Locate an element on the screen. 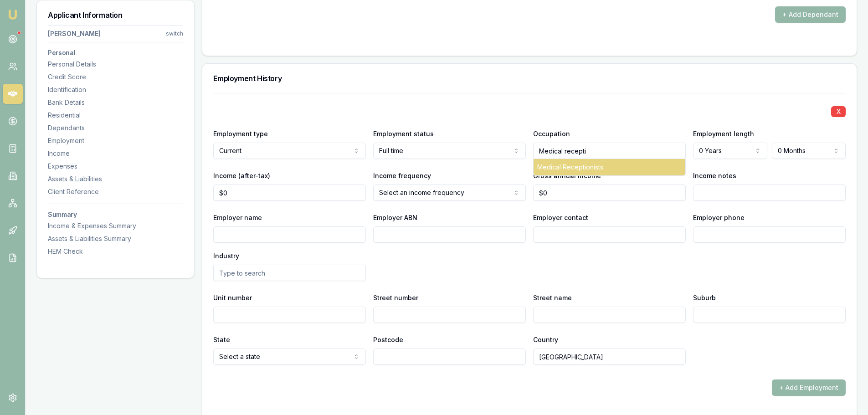 This screenshot has width=868, height=415. label: Income (after-tax) is located at coordinates (241, 175).